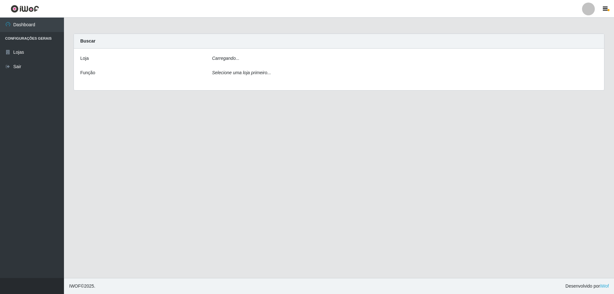  I want to click on a: iWof, so click(604, 286).